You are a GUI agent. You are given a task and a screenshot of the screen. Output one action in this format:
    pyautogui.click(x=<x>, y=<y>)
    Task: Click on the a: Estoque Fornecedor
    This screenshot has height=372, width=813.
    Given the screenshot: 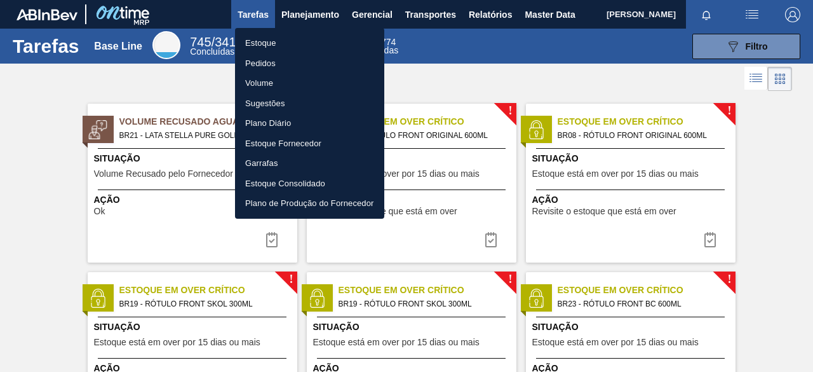 What is the action you would take?
    pyautogui.click(x=309, y=144)
    